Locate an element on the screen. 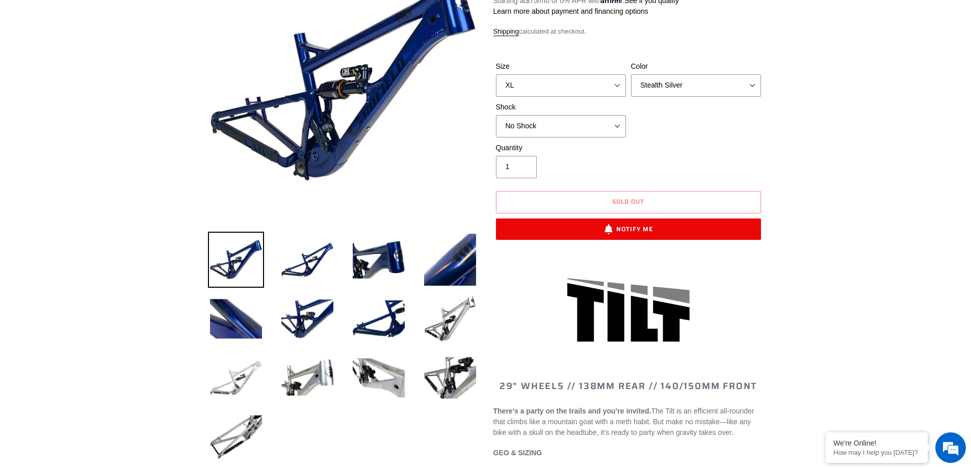 The image size is (971, 468). label: Quantity is located at coordinates (561, 148).